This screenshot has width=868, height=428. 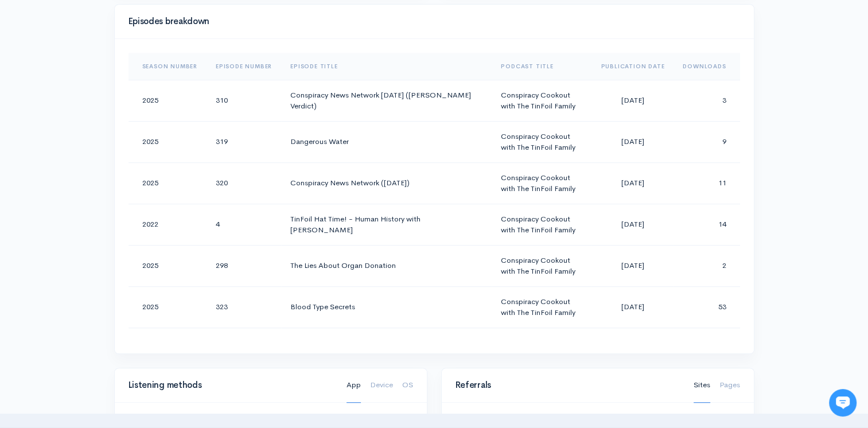 What do you see at coordinates (115, 104) in the screenshot?
I see `h2: Just let us know if you need anything and we'll be happy to help! 🙂` at bounding box center [115, 104].